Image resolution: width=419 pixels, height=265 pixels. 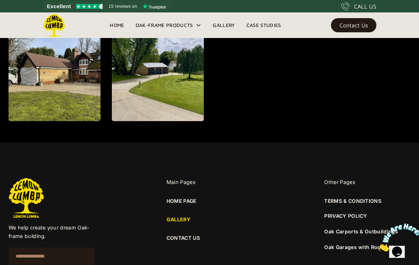 What do you see at coordinates (210, 182) in the screenshot?
I see `div: Main Pages` at bounding box center [210, 182].